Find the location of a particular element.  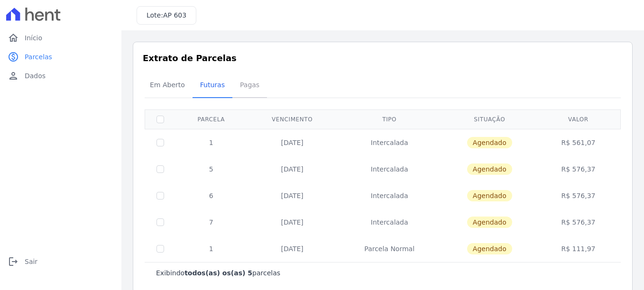

td: 7 is located at coordinates (211, 222).